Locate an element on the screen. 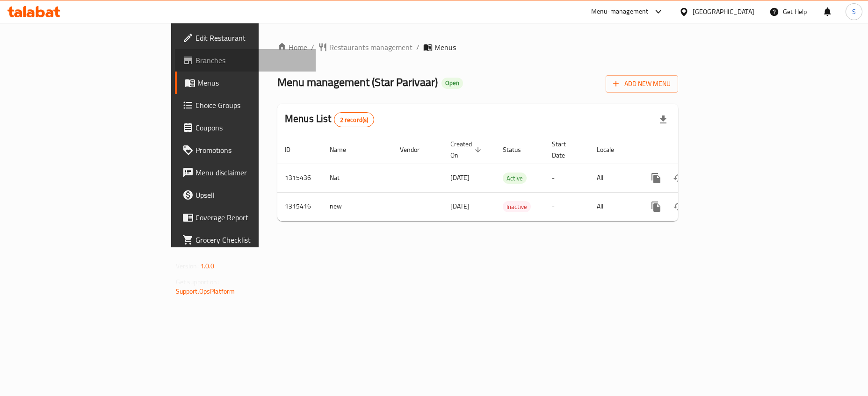 This screenshot has width=868, height=396. a: Grocery Checklist is located at coordinates (245, 239).